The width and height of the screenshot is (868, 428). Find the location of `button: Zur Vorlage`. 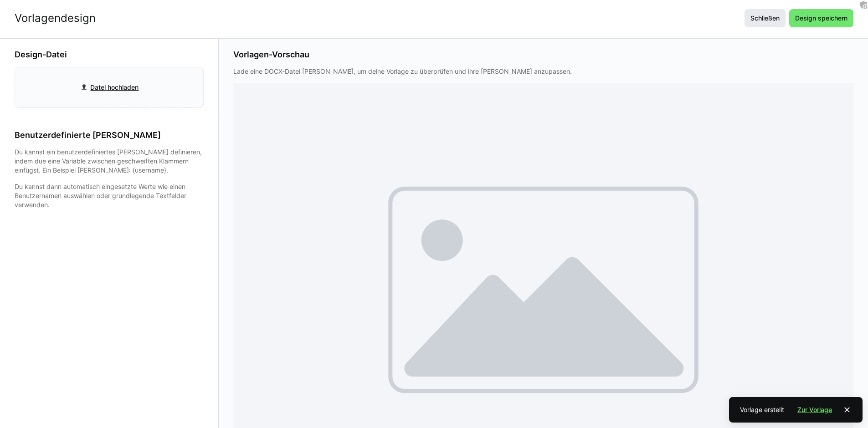

button: Zur Vorlage is located at coordinates (815, 410).